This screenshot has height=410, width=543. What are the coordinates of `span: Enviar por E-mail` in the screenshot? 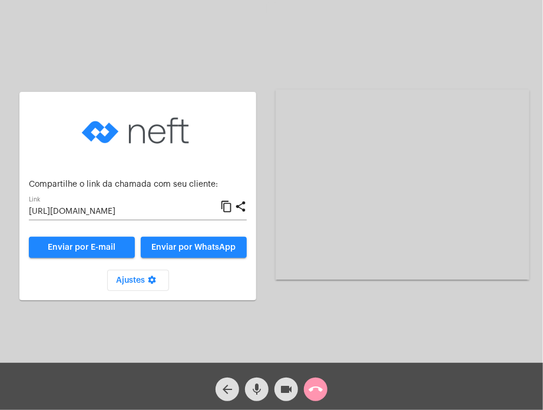 It's located at (82, 247).